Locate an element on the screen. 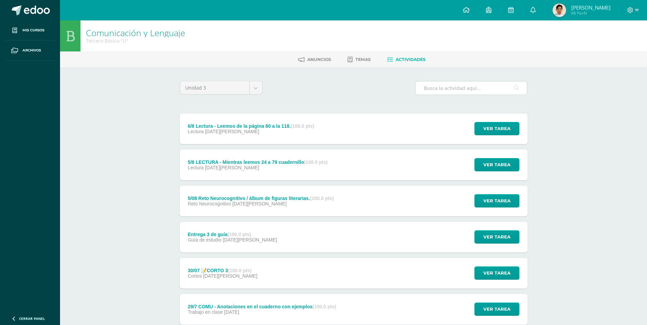  span: Temas is located at coordinates (363, 59).